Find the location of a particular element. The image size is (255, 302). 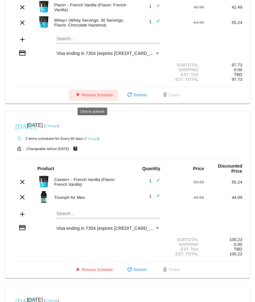

strong: Quantity is located at coordinates (151, 169).